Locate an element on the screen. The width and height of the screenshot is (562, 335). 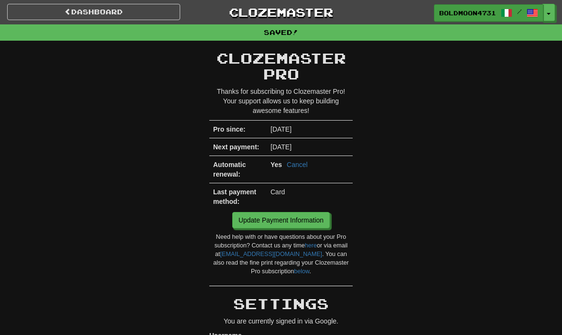
a: Clozemaster is located at coordinates (281, 12).